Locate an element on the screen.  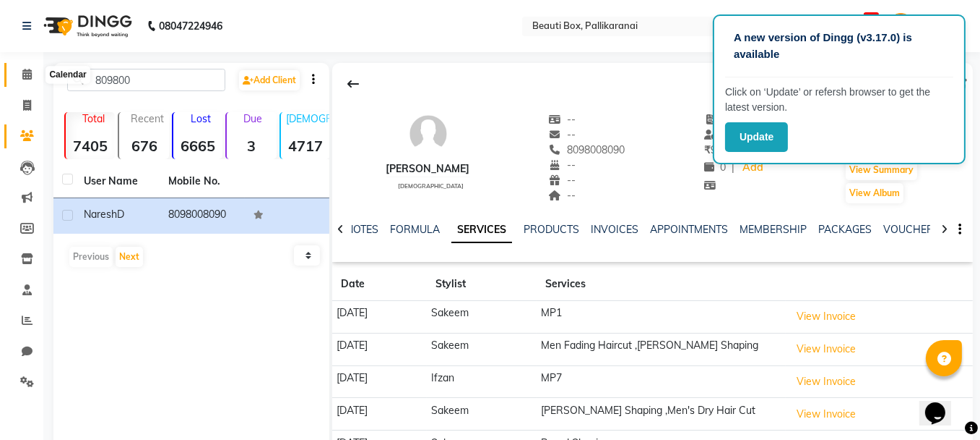
img: avatar is located at coordinates (428, 134).